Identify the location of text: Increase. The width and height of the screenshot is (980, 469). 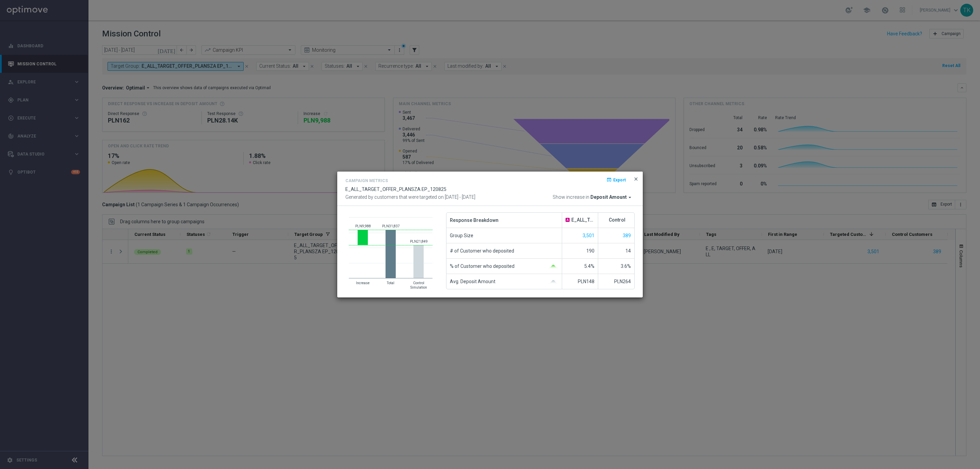
(363, 283).